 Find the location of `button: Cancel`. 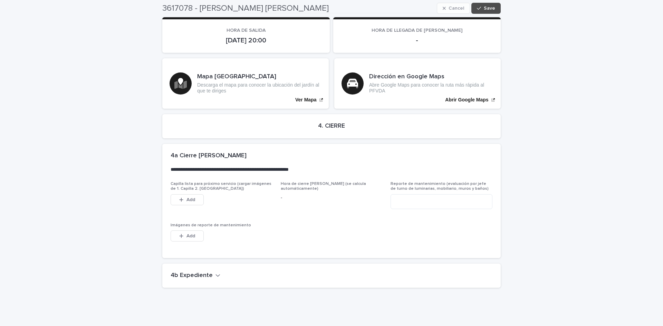

button: Cancel is located at coordinates (453, 8).